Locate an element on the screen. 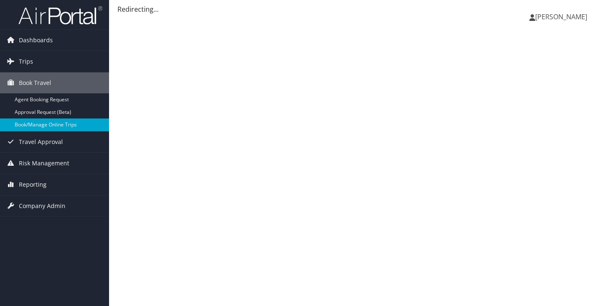  span: Book Travel is located at coordinates (35, 83).